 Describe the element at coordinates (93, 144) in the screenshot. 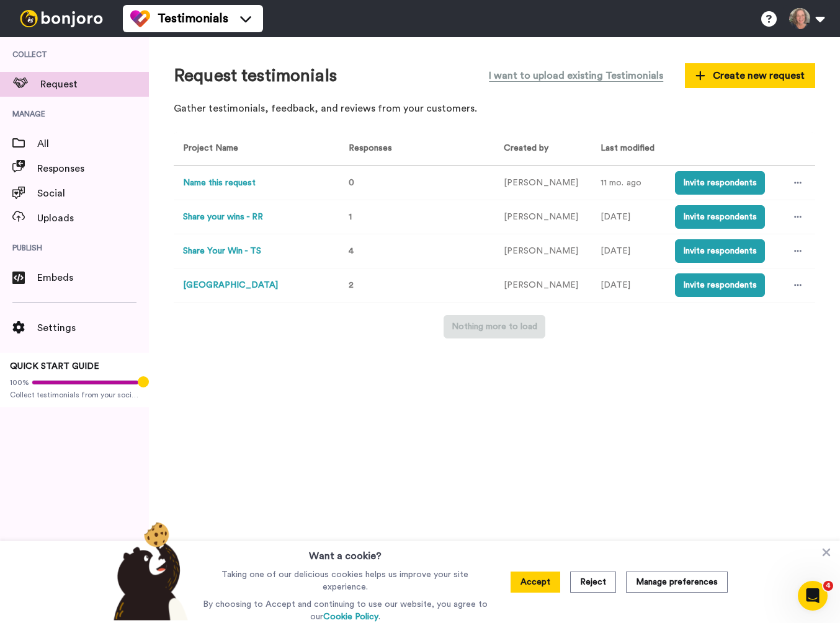

I see `span: All` at that location.